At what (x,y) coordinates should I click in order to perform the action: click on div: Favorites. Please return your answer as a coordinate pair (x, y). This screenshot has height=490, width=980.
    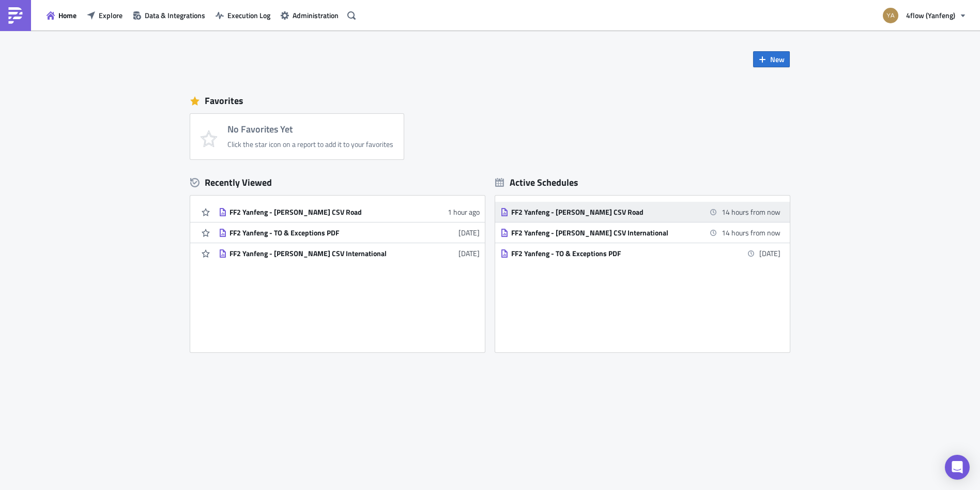
    Looking at the image, I should click on (490, 101).